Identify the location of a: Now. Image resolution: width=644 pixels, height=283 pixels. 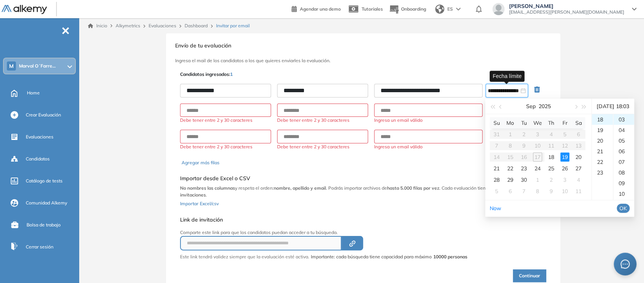
(495, 208).